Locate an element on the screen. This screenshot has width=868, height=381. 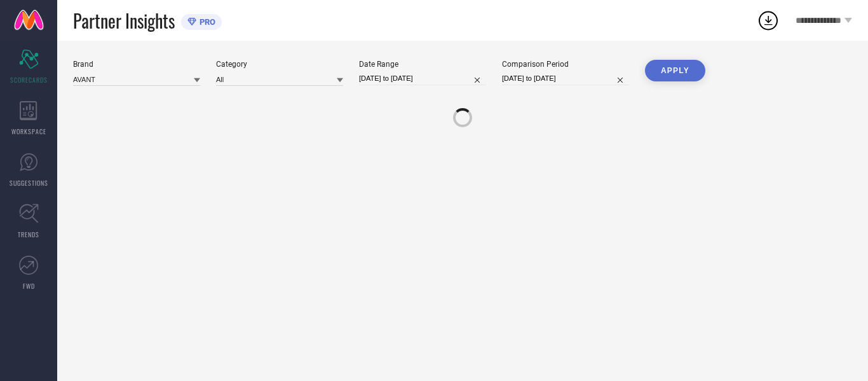
span: PRO is located at coordinates (206, 22).